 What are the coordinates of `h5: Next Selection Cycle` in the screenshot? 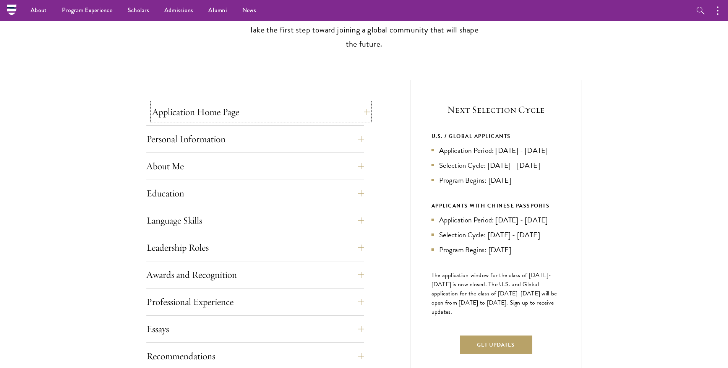 It's located at (496, 110).